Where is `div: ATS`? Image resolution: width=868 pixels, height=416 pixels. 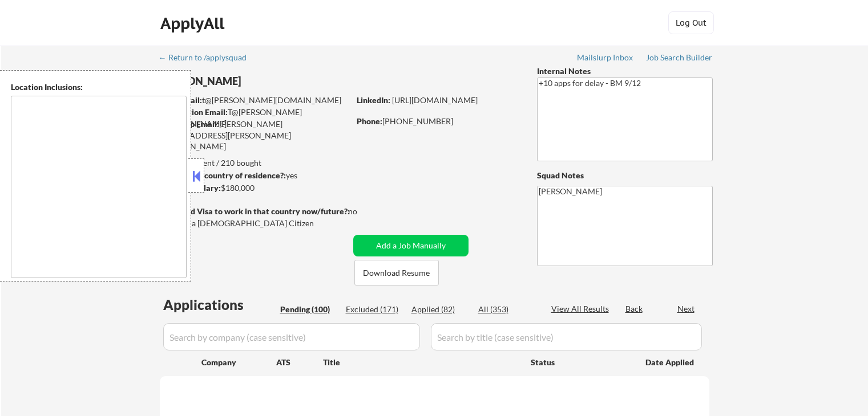
div: ATS is located at coordinates (299, 362).